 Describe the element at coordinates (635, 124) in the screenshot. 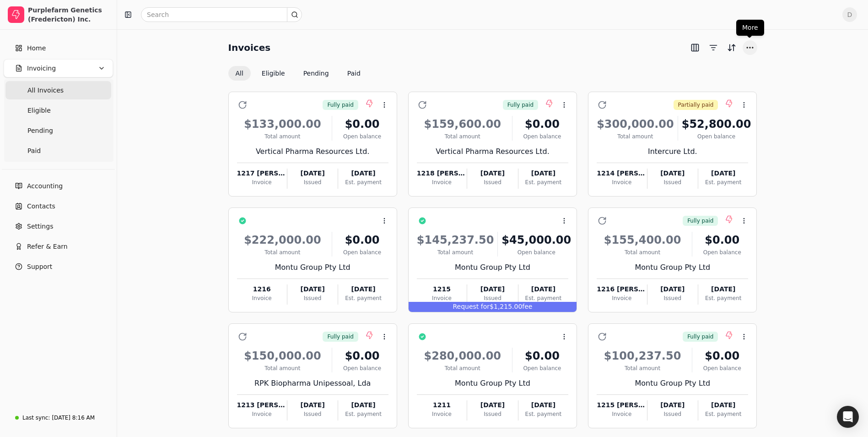

I see `div: $300,000.00` at that location.